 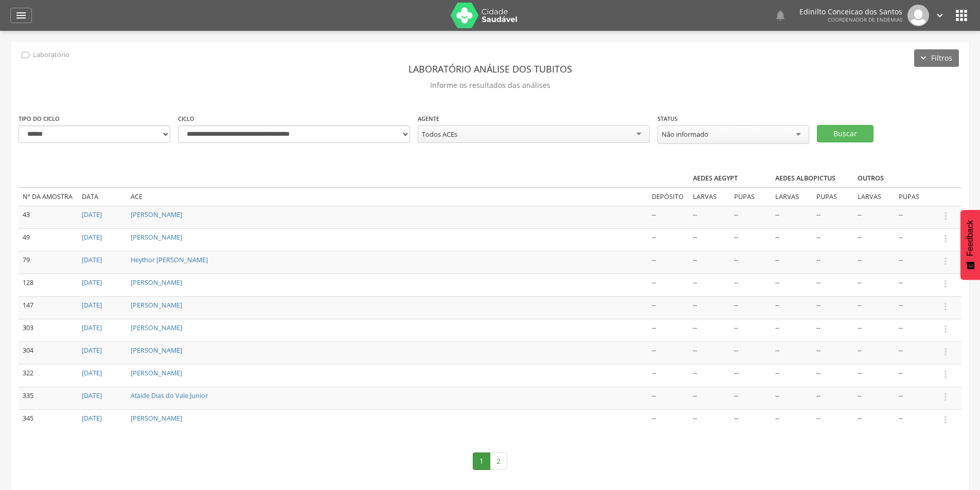 I want to click on p: Informe os resultados das análises, so click(x=490, y=85).